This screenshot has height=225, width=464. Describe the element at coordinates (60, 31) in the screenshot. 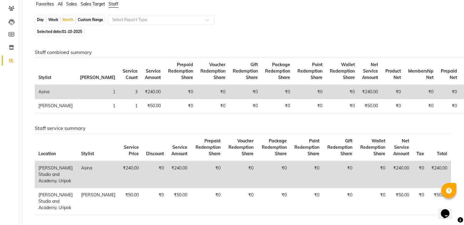

I see `span: Selected date:` at that location.